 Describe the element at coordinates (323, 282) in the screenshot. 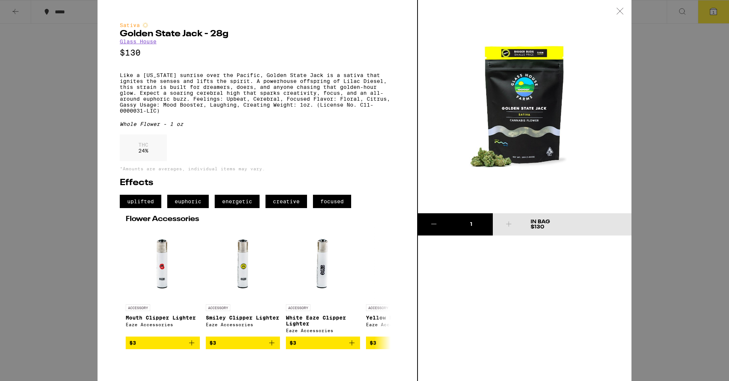

I see `a: Open page for White Eaze Clipper Lighter from Eaze Accessories` at that location.